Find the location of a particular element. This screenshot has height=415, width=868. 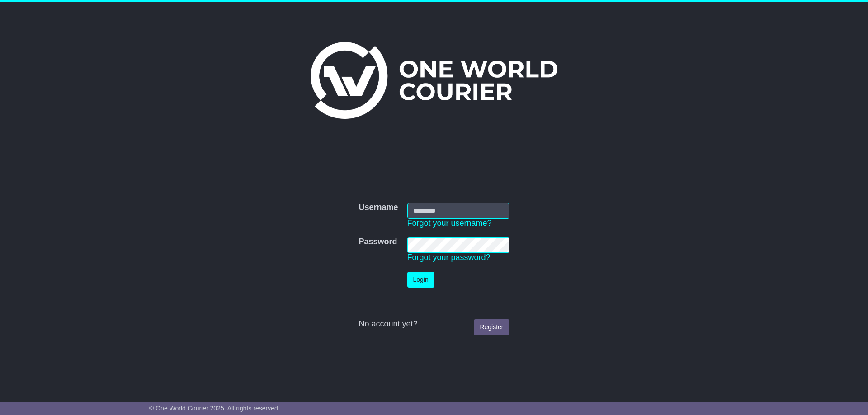

div: No account yet? is located at coordinates (434, 324).